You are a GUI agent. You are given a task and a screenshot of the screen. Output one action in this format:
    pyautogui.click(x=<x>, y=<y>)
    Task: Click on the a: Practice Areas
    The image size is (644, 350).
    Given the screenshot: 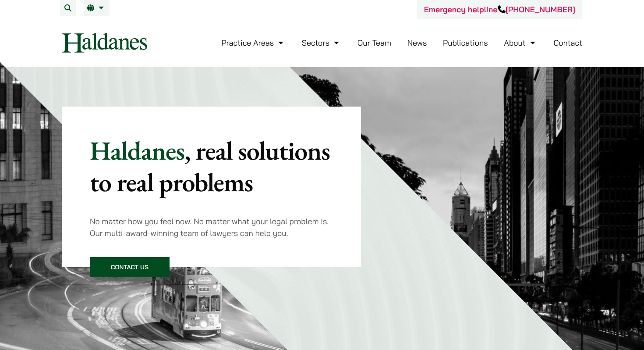 What is the action you would take?
    pyautogui.click(x=253, y=43)
    